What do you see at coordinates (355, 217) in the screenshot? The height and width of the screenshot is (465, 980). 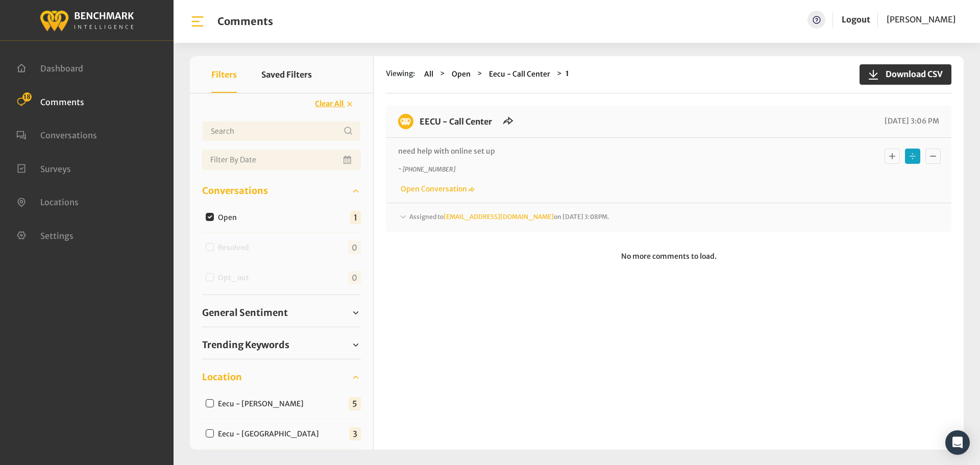 I see `span: 1` at bounding box center [355, 217].